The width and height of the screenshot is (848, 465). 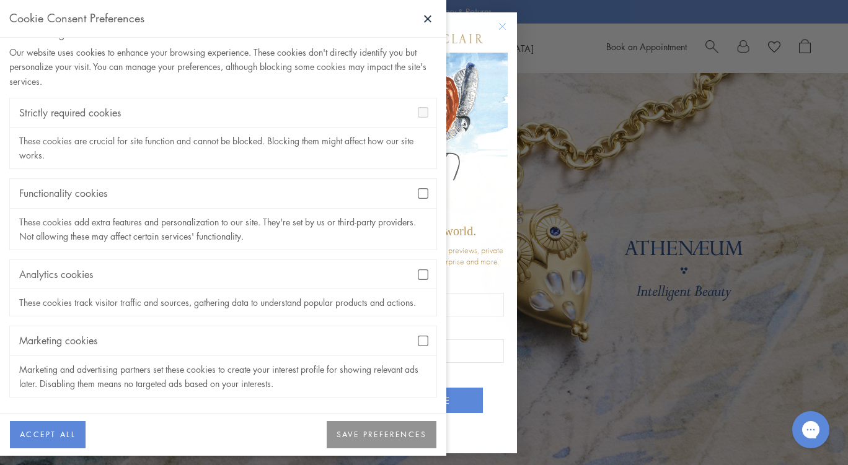 I want to click on button: Gorgias live chat, so click(x=25, y=23).